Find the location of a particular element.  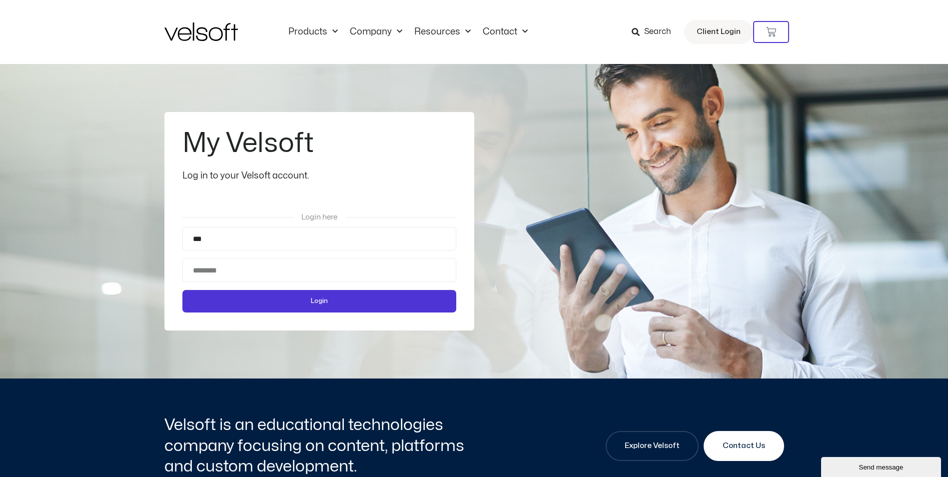

span: Login here is located at coordinates (319, 217).